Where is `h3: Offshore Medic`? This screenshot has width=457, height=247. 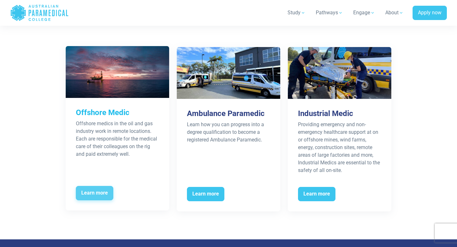 h3: Offshore Medic is located at coordinates (117, 112).